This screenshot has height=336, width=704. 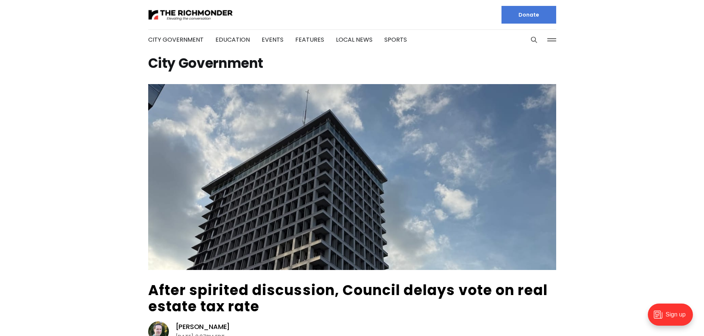 What do you see at coordinates (534, 40) in the screenshot?
I see `button: Search this site` at bounding box center [534, 40].